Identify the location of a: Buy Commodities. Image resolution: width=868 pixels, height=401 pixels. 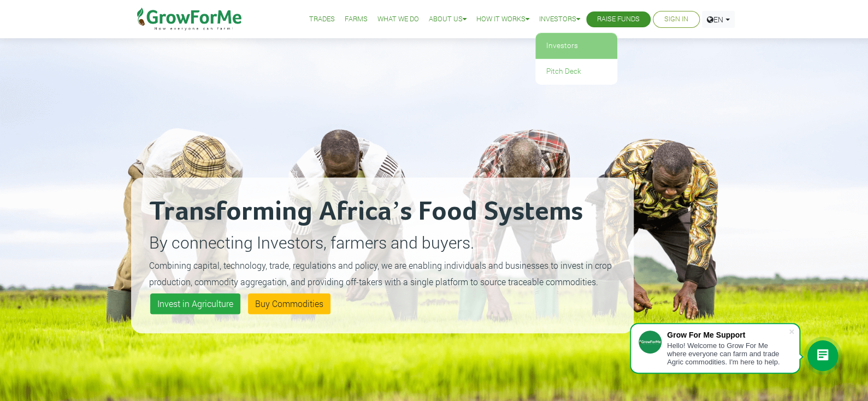
(289, 304).